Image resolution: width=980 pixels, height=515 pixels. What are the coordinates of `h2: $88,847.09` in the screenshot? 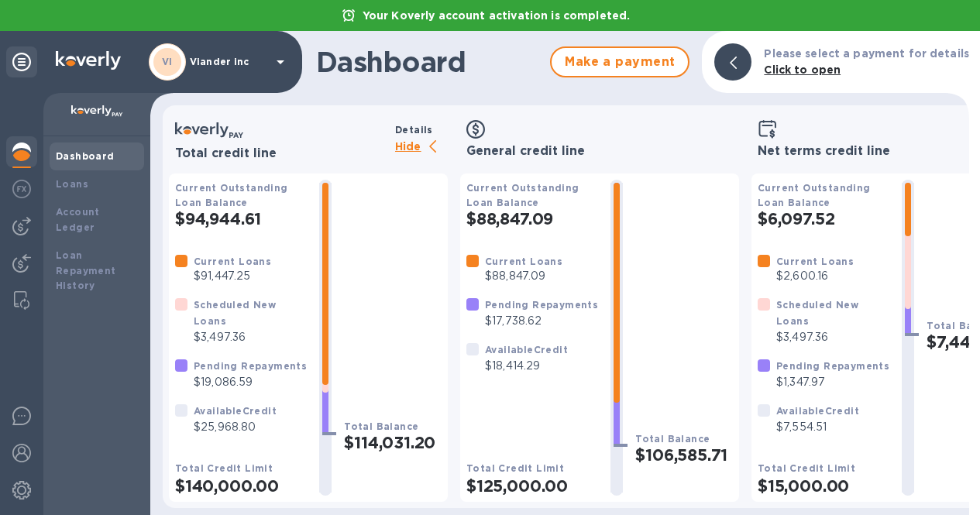 It's located at (533, 218).